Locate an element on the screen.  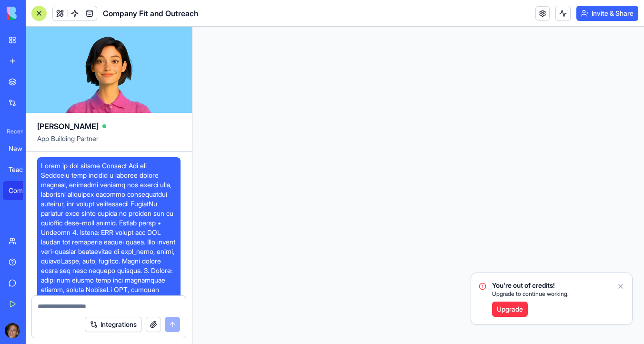
div: New App is located at coordinates (22, 149).